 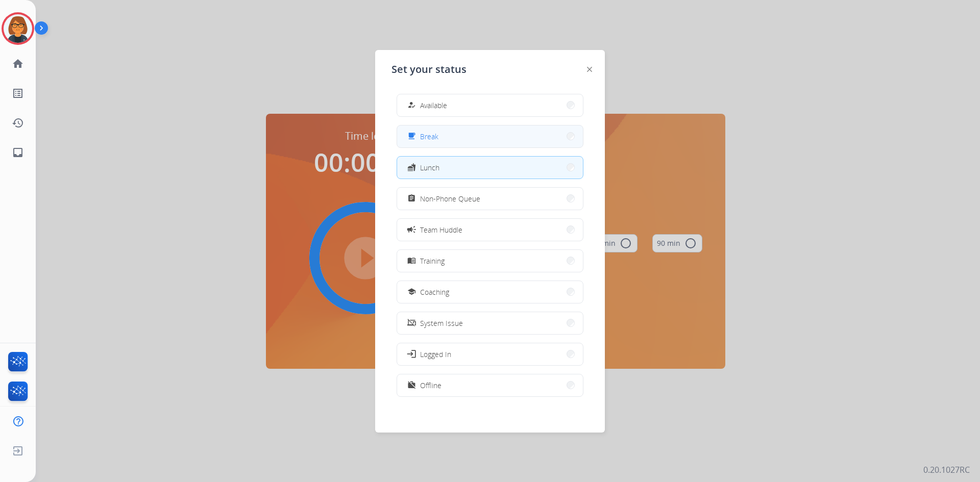 I want to click on button: Lunch, so click(x=490, y=167).